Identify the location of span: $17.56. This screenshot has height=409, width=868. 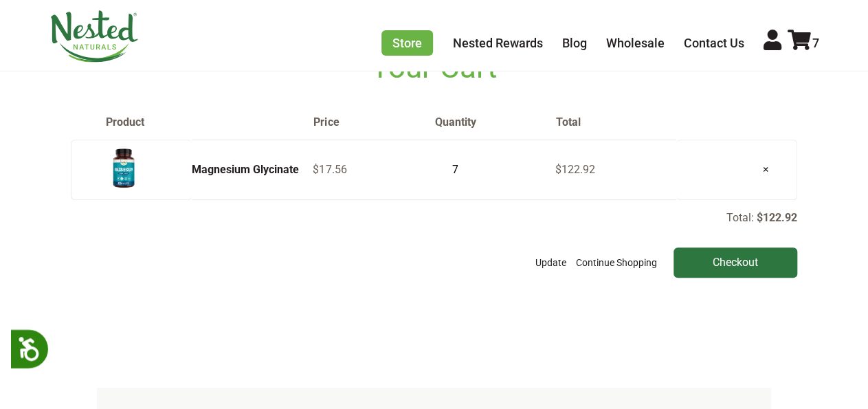
(329, 169).